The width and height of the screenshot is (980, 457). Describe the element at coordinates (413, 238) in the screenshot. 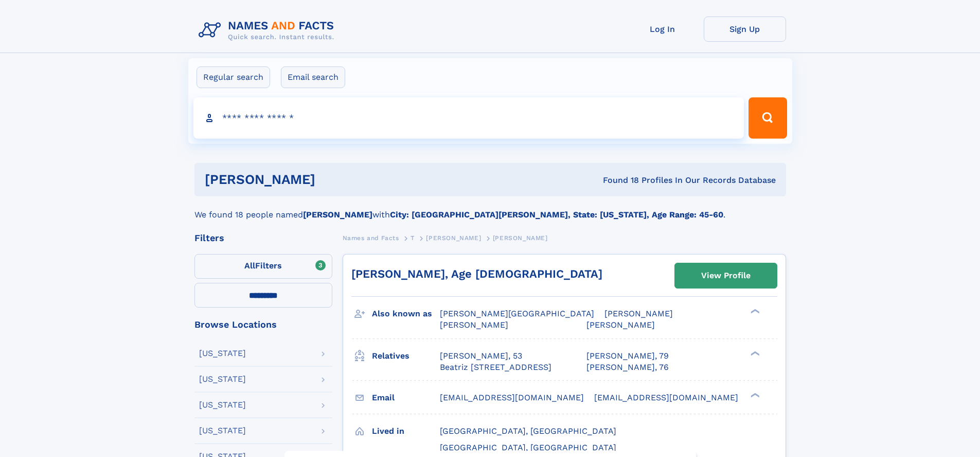

I see `span: T` at that location.